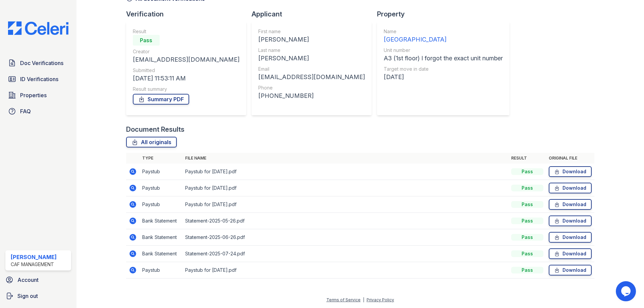 Image resolution: width=644 pixels, height=308 pixels. What do you see at coordinates (443, 59) in the screenshot?
I see `div: A3 (1st floor) I forgot the exact unit number` at bounding box center [443, 59].